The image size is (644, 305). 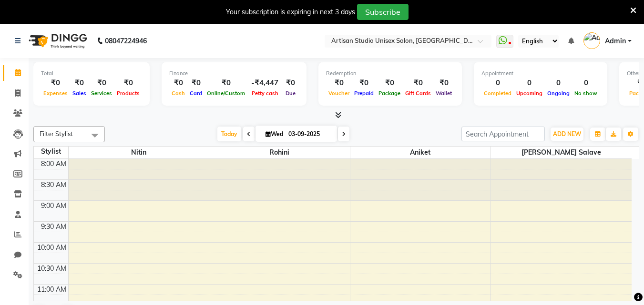 What do you see at coordinates (418, 93) in the screenshot?
I see `span: Gift Cards` at bounding box center [418, 93].